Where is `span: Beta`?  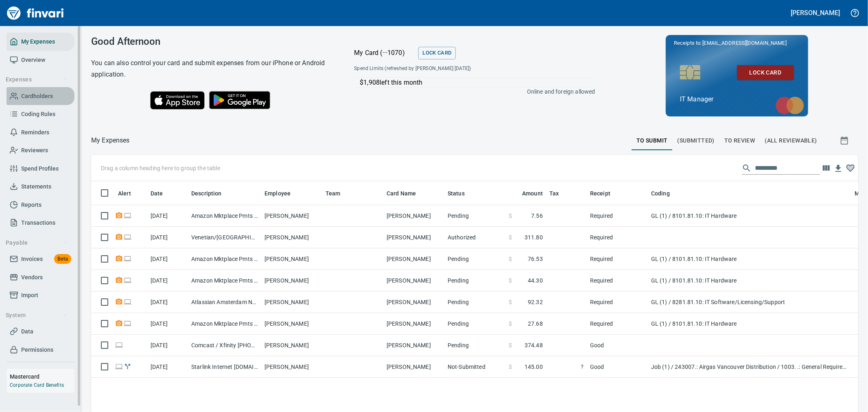 span: Beta is located at coordinates (63, 259).